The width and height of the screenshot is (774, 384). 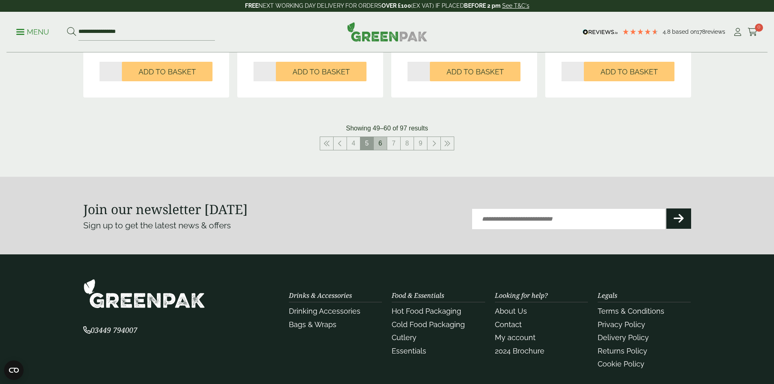 I want to click on a: 03449 794007, so click(x=110, y=330).